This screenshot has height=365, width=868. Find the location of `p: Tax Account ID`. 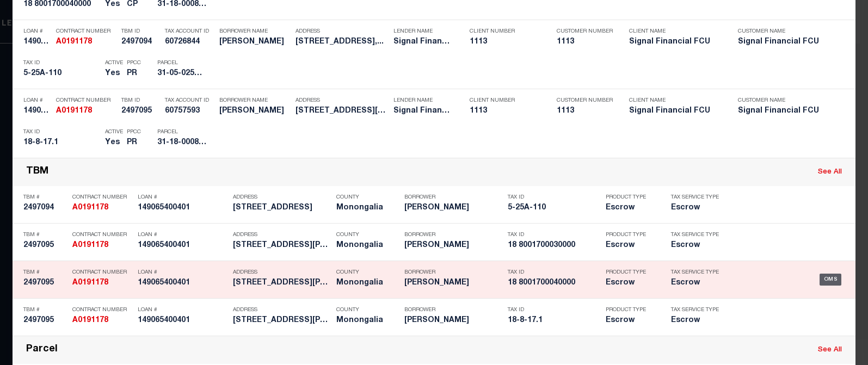

p: Tax Account ID is located at coordinates (189, 101).